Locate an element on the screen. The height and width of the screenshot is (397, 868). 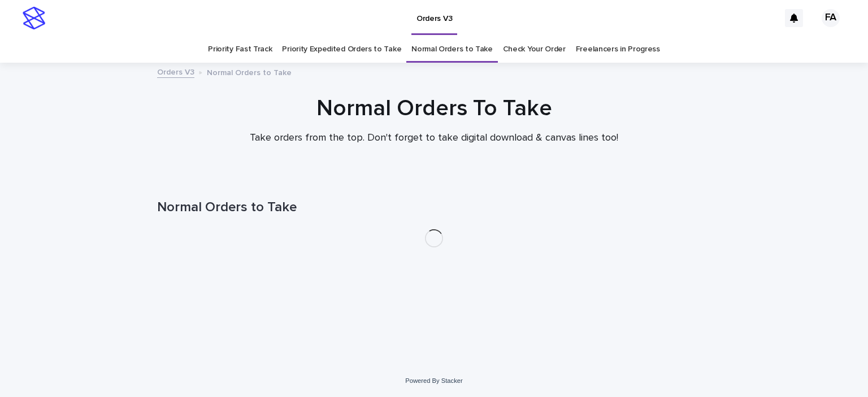
a: Orders V3 is located at coordinates (176, 71).